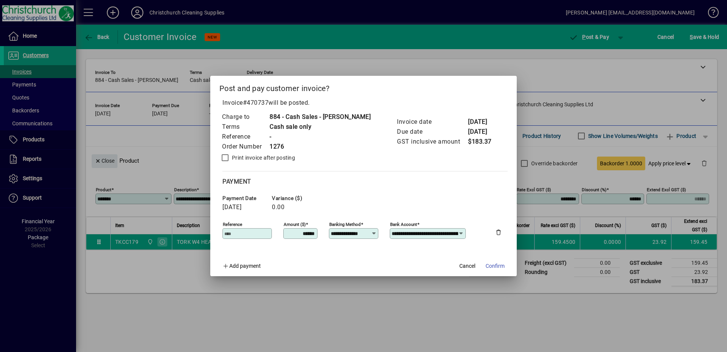 This screenshot has height=352, width=727. Describe the element at coordinates (263, 158) in the screenshot. I see `label: Print invoice after posting` at that location.